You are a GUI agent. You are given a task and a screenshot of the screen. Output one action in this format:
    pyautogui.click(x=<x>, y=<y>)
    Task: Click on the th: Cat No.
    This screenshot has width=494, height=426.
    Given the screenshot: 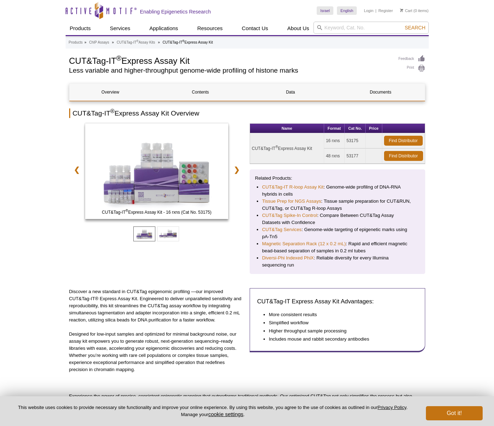 What is the action you would take?
    pyautogui.click(x=355, y=128)
    